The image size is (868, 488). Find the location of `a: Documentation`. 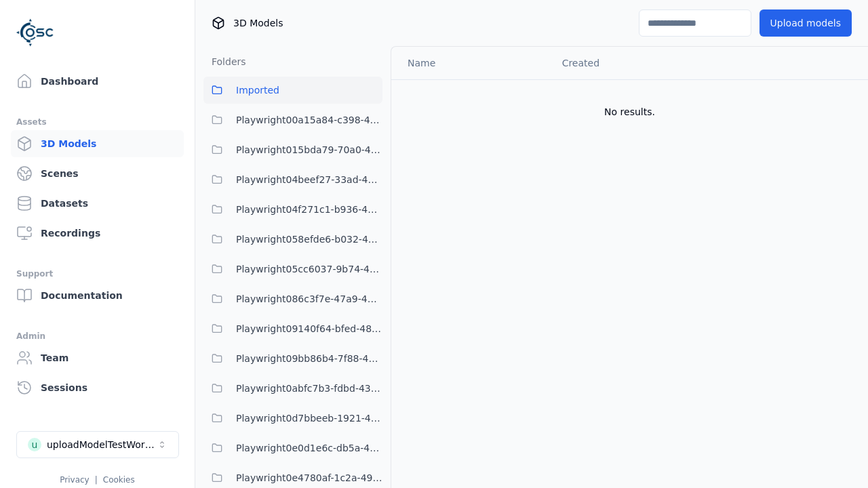

a: Documentation is located at coordinates (97, 296).